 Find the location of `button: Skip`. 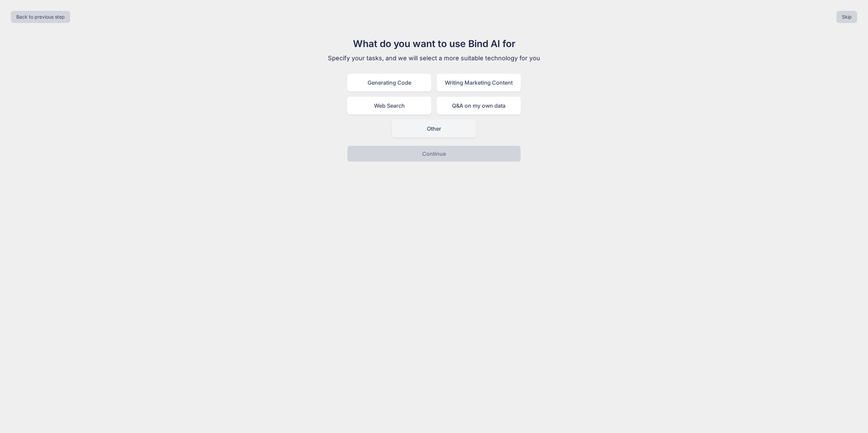

button: Skip is located at coordinates (847, 17).